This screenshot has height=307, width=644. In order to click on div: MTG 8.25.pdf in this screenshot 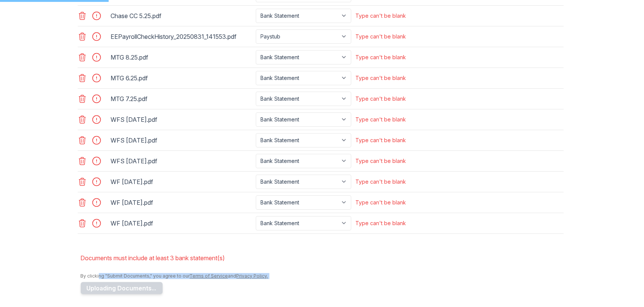, I will do `click(182, 57)`.